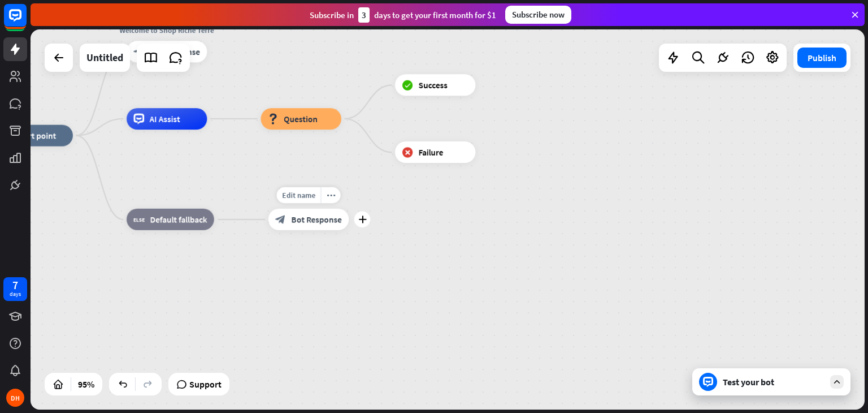 This screenshot has width=868, height=413. I want to click on span: Question, so click(301, 118).